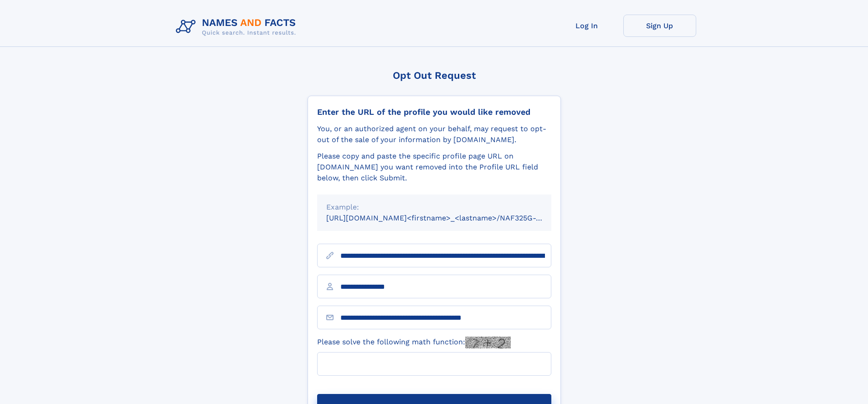  What do you see at coordinates (587, 25) in the screenshot?
I see `a: Log In` at bounding box center [587, 25].